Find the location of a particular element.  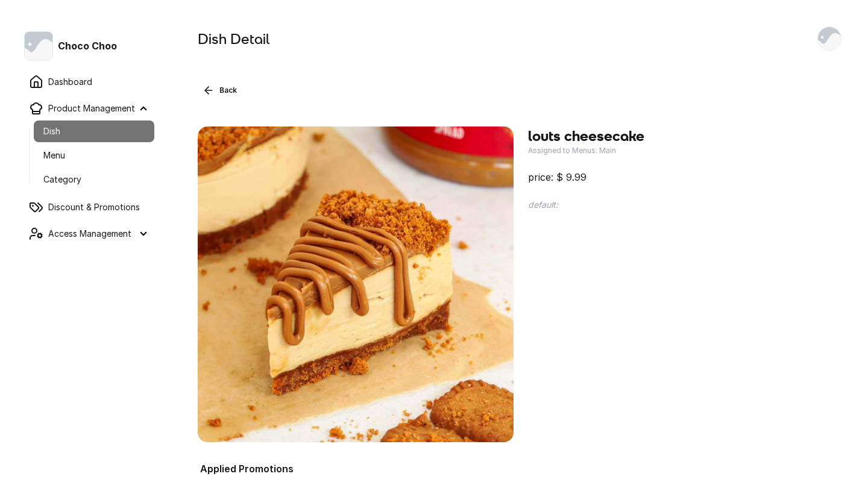

a: Dish is located at coordinates (94, 131).